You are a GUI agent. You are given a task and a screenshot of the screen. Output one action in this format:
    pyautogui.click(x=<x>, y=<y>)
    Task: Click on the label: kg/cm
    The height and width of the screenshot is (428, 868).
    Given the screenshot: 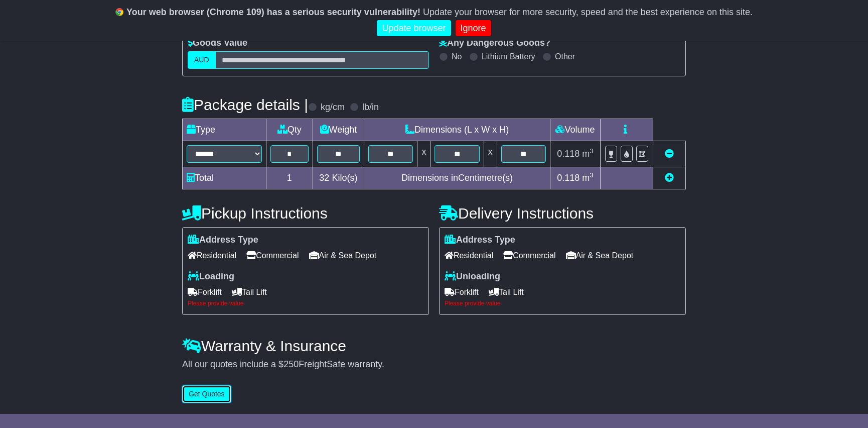 What is the action you would take?
    pyautogui.click(x=333, y=107)
    